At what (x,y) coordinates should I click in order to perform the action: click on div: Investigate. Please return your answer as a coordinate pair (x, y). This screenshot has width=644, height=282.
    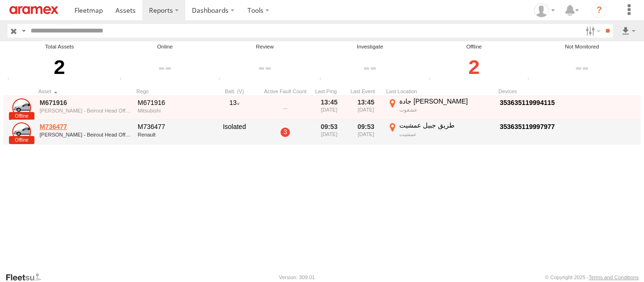
    Looking at the image, I should click on (370, 47).